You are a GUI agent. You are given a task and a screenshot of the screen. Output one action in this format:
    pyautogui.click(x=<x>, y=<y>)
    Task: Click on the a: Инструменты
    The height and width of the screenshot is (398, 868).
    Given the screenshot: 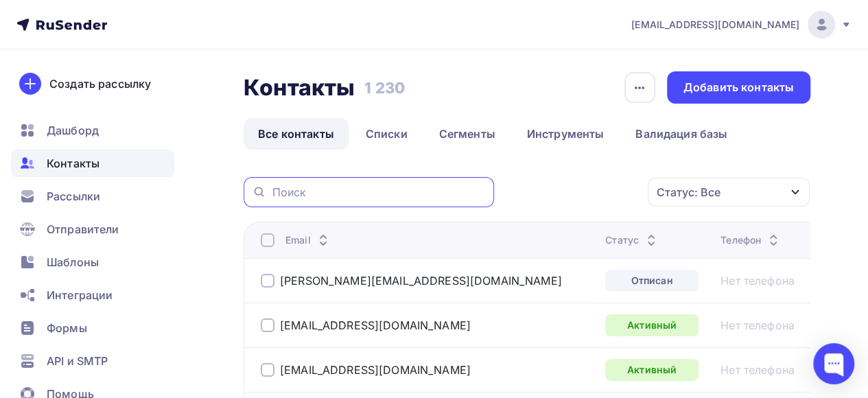 What is the action you would take?
    pyautogui.click(x=565, y=134)
    